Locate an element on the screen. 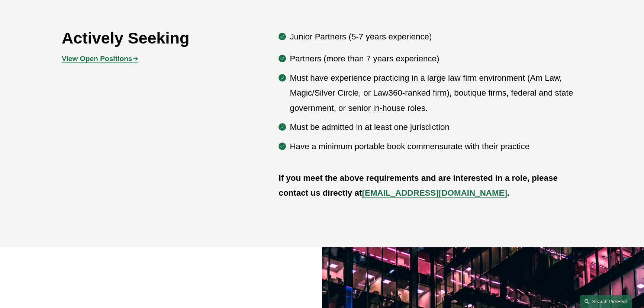  p: Have a minimum portable book commensurate with their practice is located at coordinates (436, 147).